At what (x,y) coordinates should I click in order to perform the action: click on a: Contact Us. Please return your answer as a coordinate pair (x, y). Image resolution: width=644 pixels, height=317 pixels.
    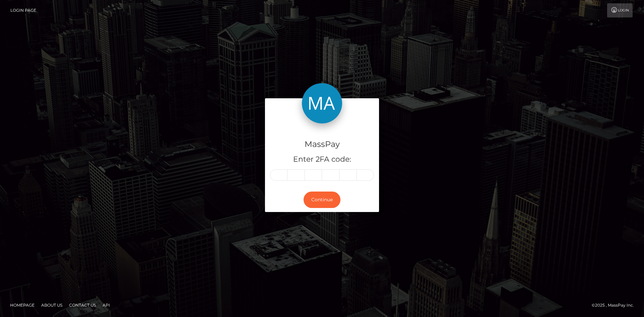
    Looking at the image, I should click on (83, 305).